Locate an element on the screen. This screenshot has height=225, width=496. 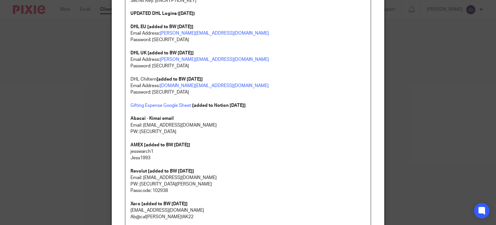
strong: Xero is located at coordinates (135, 204).